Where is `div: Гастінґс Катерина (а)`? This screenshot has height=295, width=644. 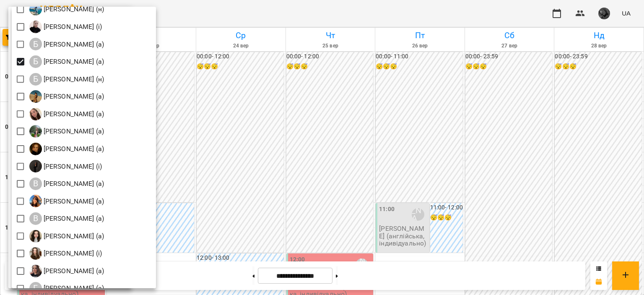 div: Гастінґс Катерина (а) is located at coordinates (67, 271).